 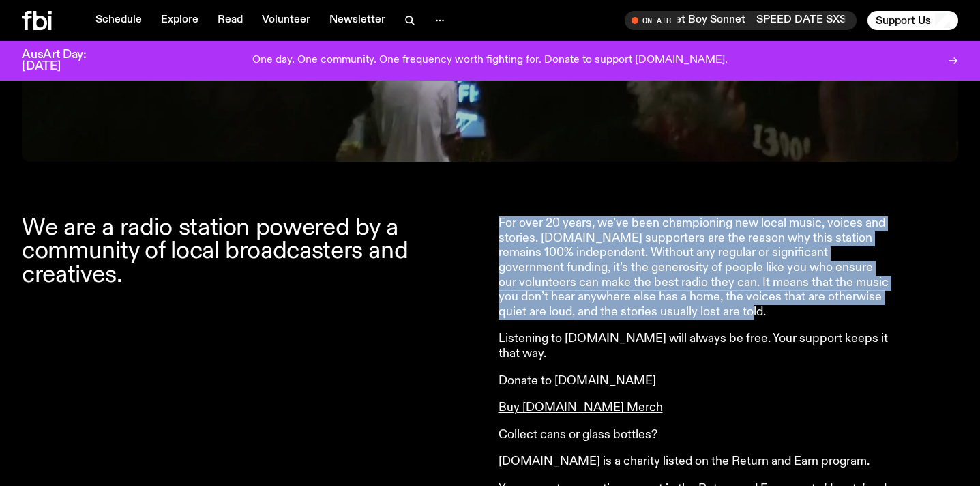 I want to click on a: Schedule, so click(x=119, y=21).